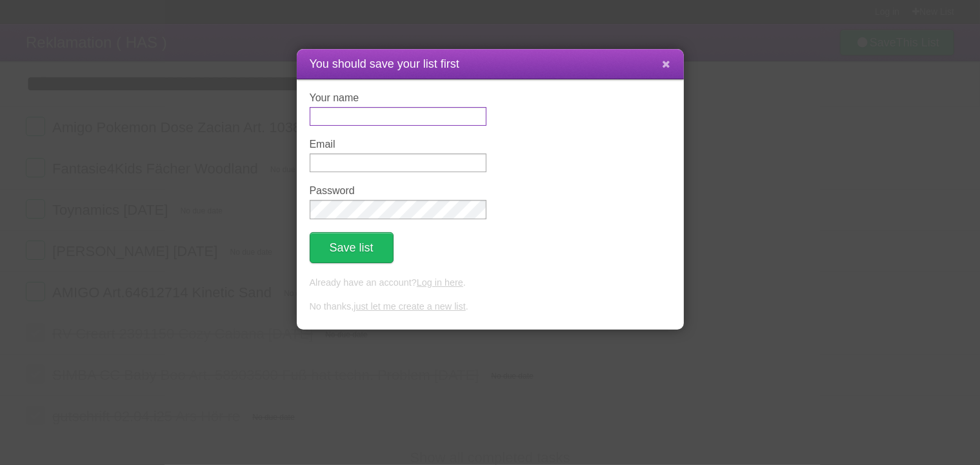 The height and width of the screenshot is (465, 980). What do you see at coordinates (410, 306) in the screenshot?
I see `a: just let me create a new list` at bounding box center [410, 306].